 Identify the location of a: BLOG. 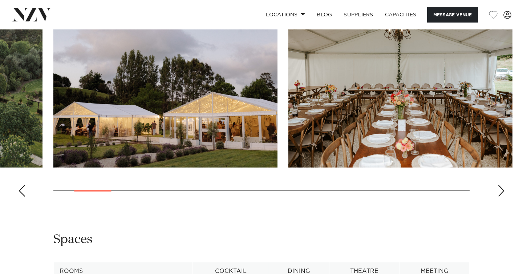
(325, 15).